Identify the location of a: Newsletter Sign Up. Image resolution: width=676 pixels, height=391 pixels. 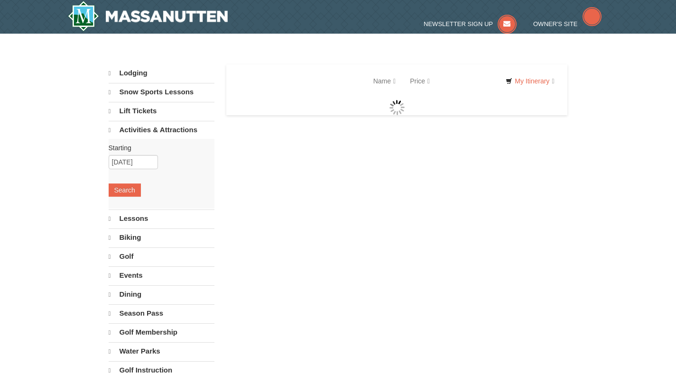
(470, 24).